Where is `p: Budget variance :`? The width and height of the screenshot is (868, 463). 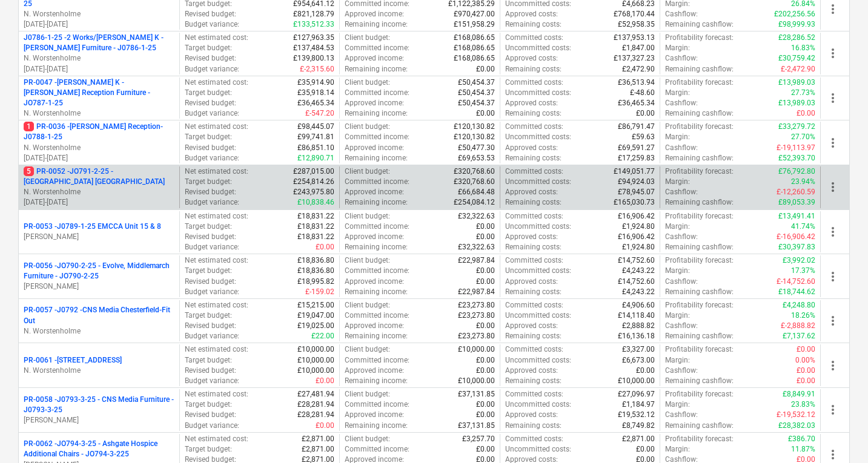 p: Budget variance : is located at coordinates (212, 113).